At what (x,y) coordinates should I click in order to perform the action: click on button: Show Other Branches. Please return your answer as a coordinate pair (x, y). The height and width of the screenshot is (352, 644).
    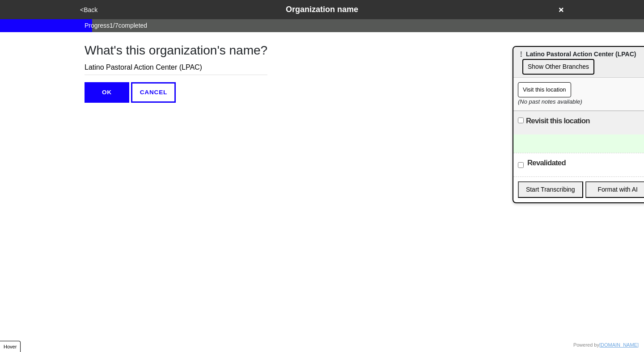
    Looking at the image, I should click on (558, 67).